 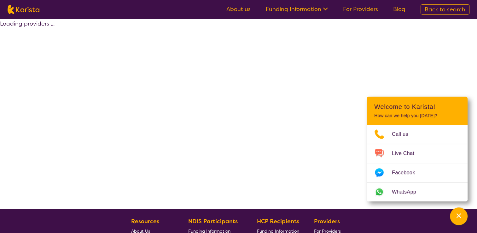 What do you see at coordinates (361, 9) in the screenshot?
I see `a: For Providers` at bounding box center [361, 9].